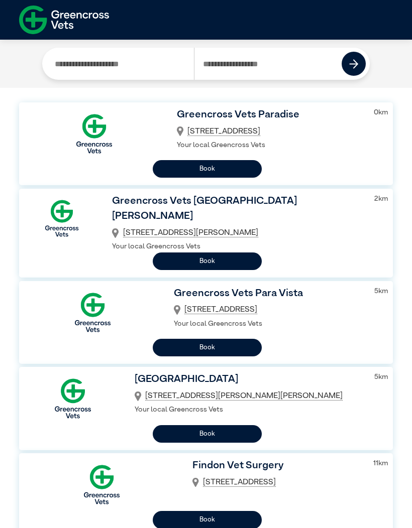 This screenshot has height=528, width=412. Describe the element at coordinates (269, 115) in the screenshot. I see `h3: Greencross Vets Paradise` at that location.